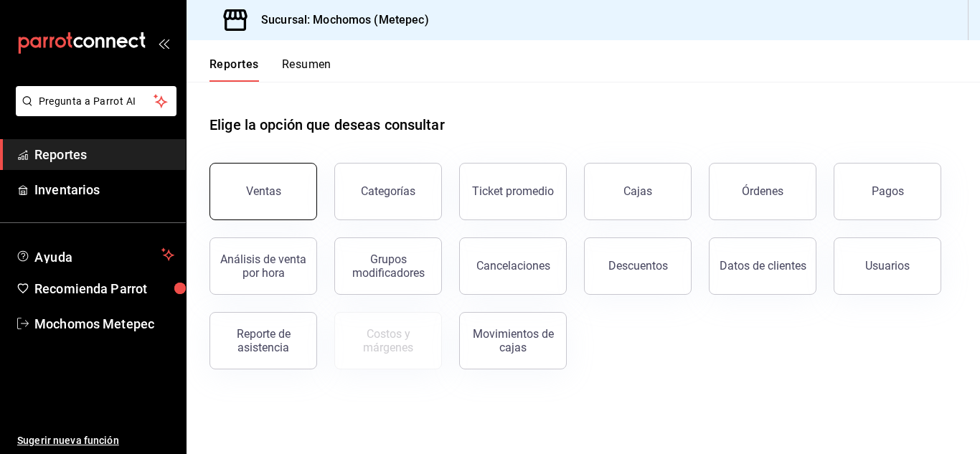  I want to click on button: open_drawer_menu, so click(164, 43).